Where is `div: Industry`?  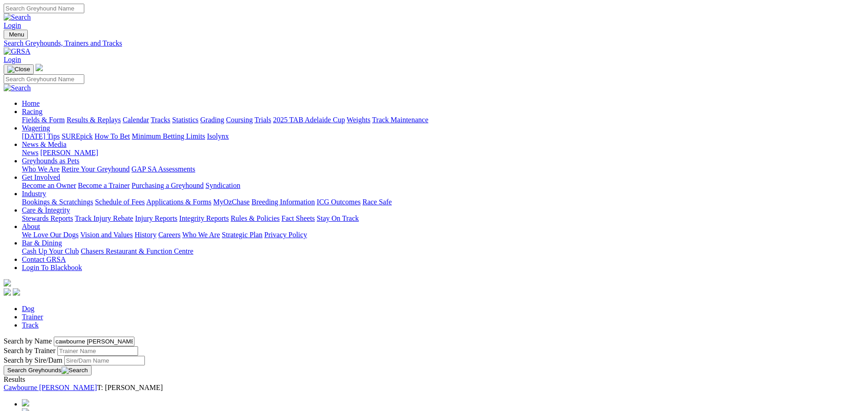
div: Industry is located at coordinates (443, 202).